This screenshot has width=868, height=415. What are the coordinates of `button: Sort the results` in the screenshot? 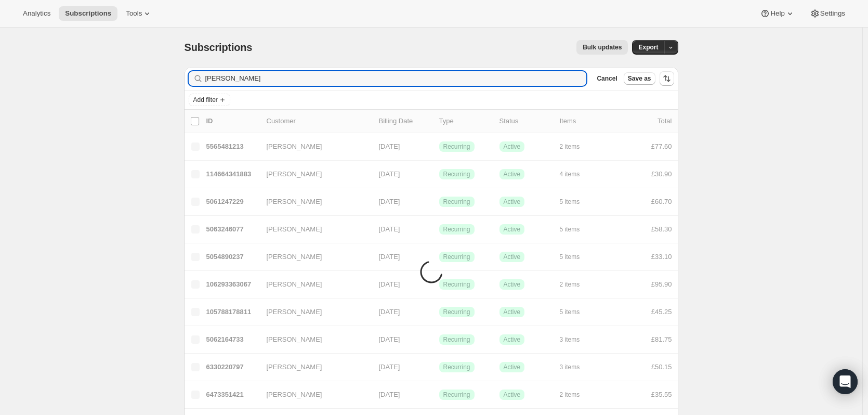 It's located at (667, 79).